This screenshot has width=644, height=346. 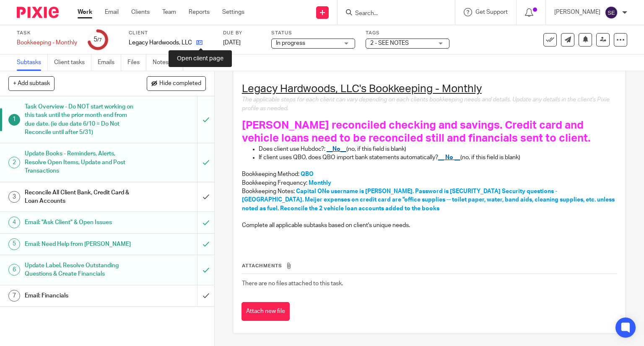 What do you see at coordinates (408, 33) in the screenshot?
I see `label: Tags` at bounding box center [408, 33].